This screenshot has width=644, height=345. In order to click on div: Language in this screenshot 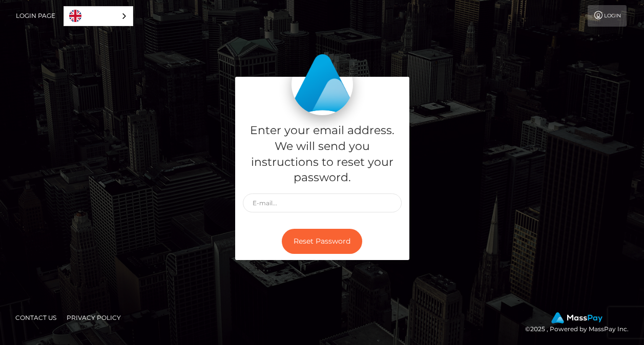, I will do `click(99, 16)`.